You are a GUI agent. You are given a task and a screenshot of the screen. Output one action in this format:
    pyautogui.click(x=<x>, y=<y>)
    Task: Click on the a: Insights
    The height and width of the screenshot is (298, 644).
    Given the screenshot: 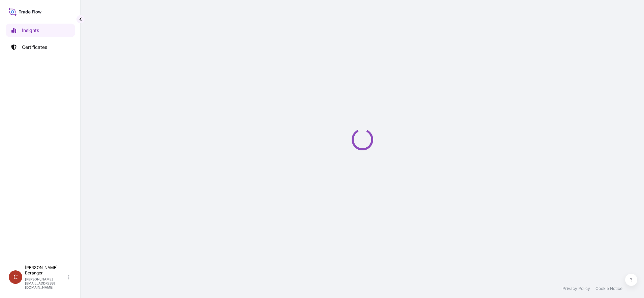 What is the action you would take?
    pyautogui.click(x=41, y=30)
    